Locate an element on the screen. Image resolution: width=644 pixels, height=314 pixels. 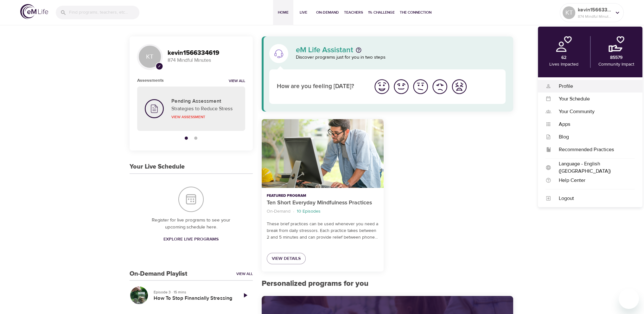
button: I'm feeling worst is located at coordinates (459, 87).